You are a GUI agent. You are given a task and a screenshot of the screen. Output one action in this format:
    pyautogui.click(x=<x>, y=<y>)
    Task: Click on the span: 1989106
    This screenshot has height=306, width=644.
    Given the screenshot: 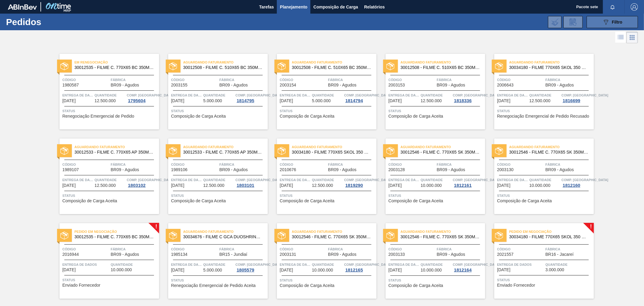 What is the action you would take?
    pyautogui.click(x=179, y=170)
    